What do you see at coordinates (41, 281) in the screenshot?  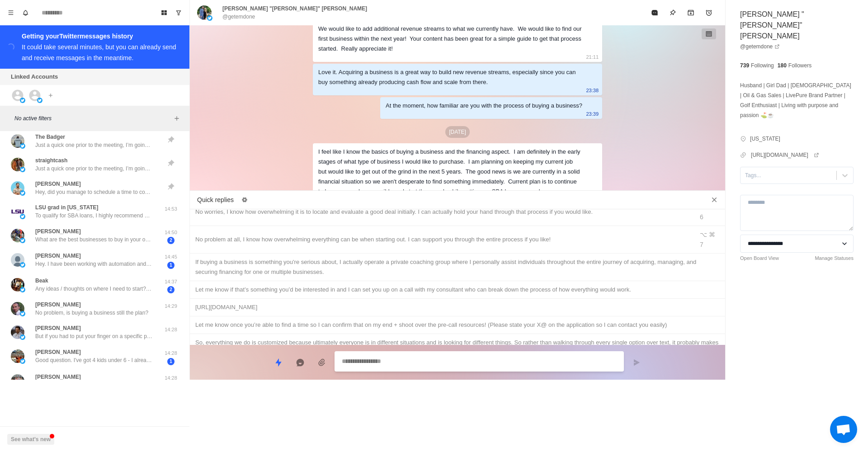 I see `p: Beak` at bounding box center [41, 281].